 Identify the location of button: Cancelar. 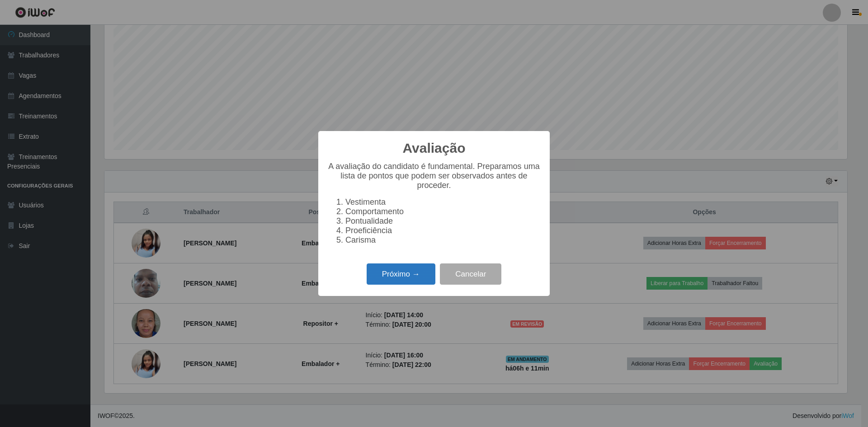
(470, 274).